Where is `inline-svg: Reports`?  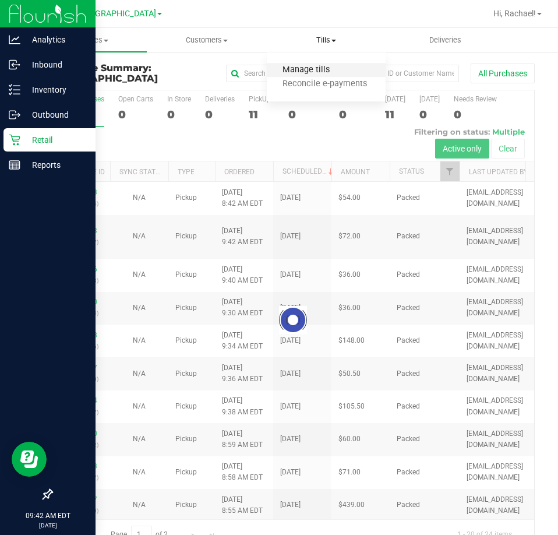
inline-svg: Reports is located at coordinates (15, 165).